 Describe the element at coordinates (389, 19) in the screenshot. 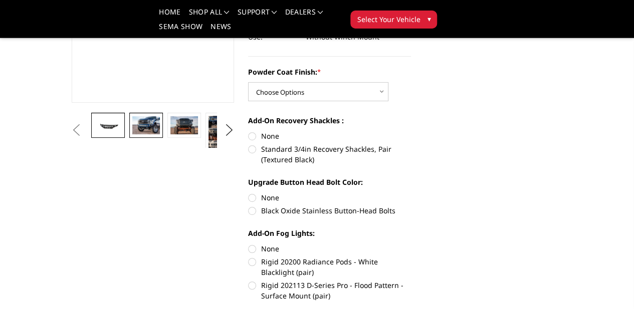

I see `span: Select Your Vehicle` at that location.